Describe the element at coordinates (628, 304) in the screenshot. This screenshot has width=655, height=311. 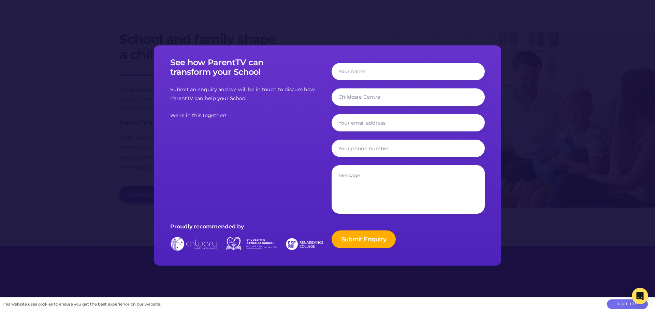
I see `button: Got it!` at that location.